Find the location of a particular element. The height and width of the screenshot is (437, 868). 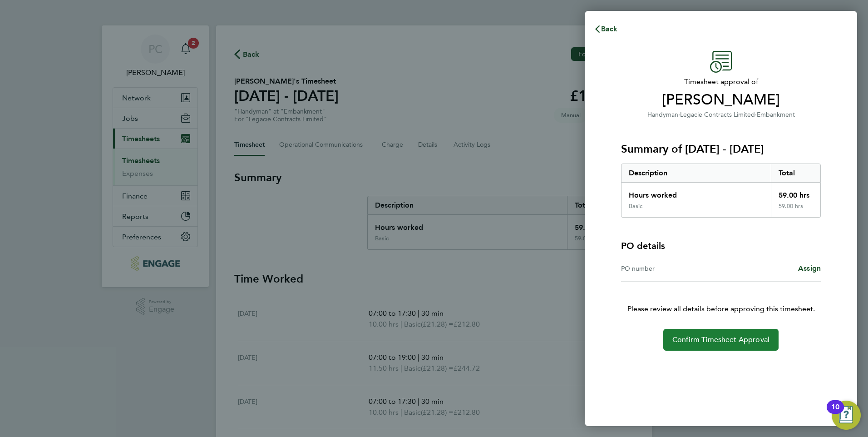

a: Assign is located at coordinates (809, 268).